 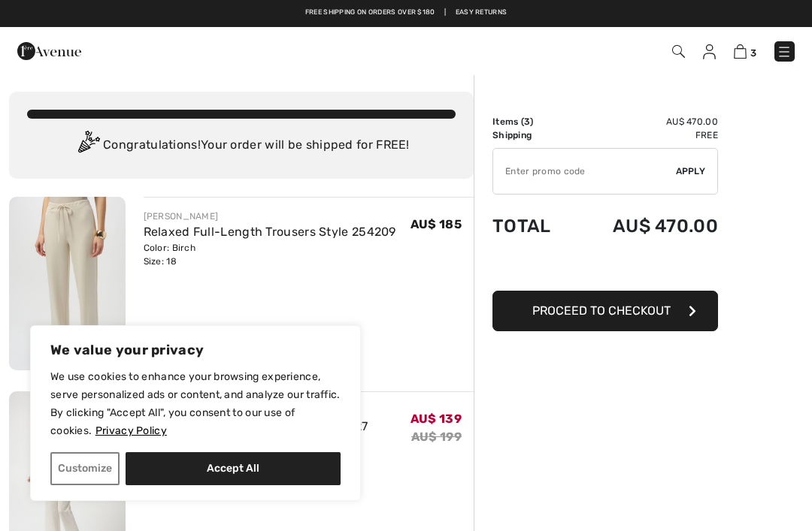 I want to click on a: 3, so click(x=746, y=51).